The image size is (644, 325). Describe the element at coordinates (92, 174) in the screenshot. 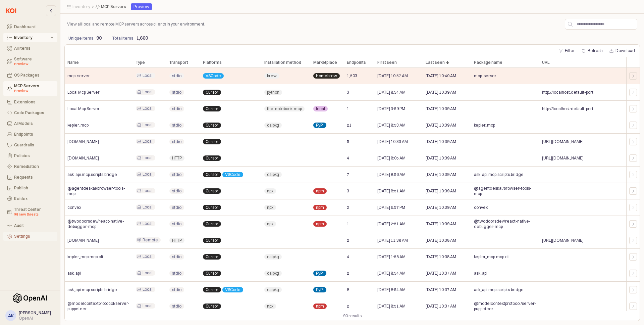

I see `span: ask_api.mcp.scripts.bridge` at that location.